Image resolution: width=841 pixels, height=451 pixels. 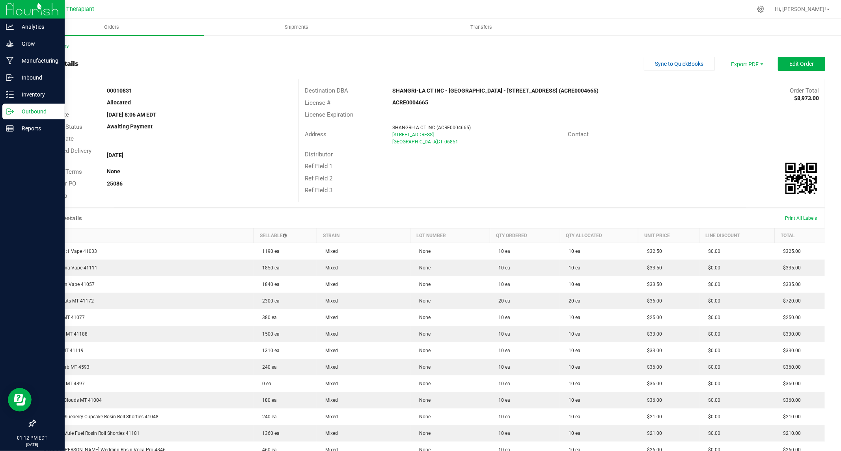 What do you see at coordinates (145, 236) in the screenshot?
I see `th: Item` at bounding box center [145, 236].